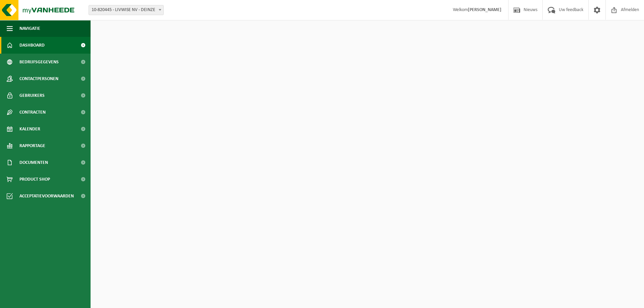 This screenshot has height=308, width=644. Describe the element at coordinates (30, 129) in the screenshot. I see `span: Kalender` at that location.